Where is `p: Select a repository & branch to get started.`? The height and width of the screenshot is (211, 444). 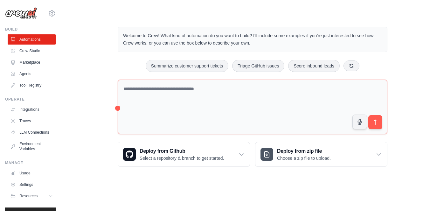 p: Select a repository & branch to get started. is located at coordinates (182, 158).